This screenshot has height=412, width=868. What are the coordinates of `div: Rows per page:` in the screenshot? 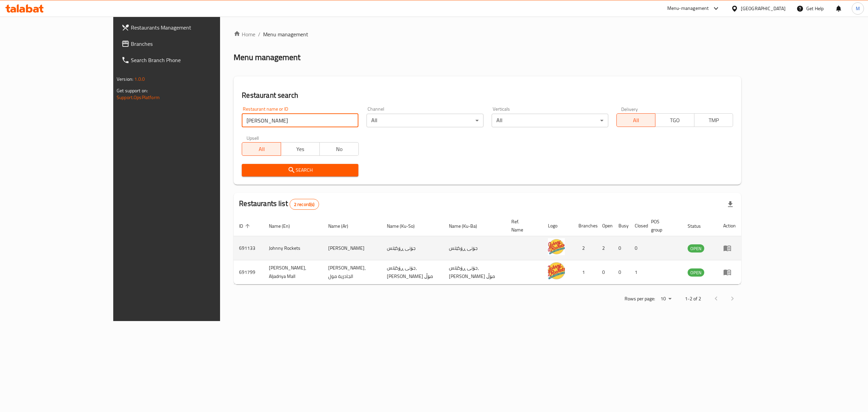 It's located at (666, 299).